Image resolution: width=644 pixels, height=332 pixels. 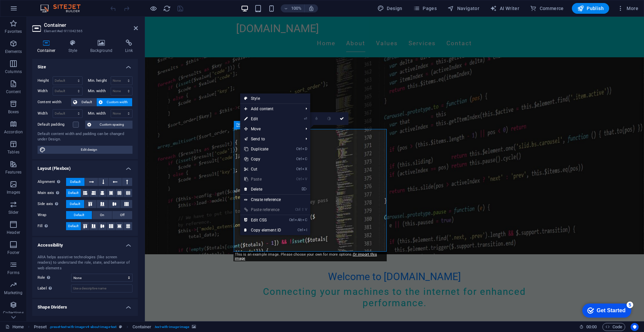 I want to click on i: This element is a customizable preset, so click(x=120, y=327).